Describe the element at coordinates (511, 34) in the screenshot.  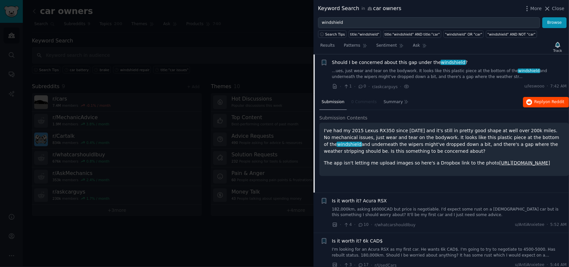
I see `div: "windshield" AND NOT "car"` at that location.